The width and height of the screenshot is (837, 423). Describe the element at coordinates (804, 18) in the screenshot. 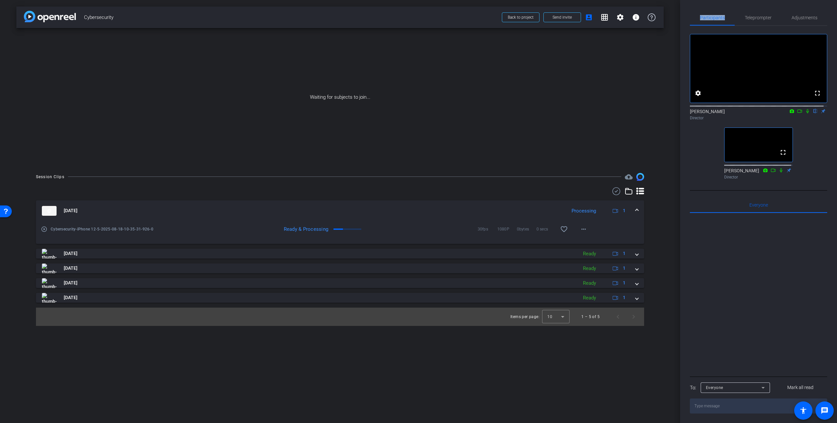

I see `span: Adjustments` at that location.